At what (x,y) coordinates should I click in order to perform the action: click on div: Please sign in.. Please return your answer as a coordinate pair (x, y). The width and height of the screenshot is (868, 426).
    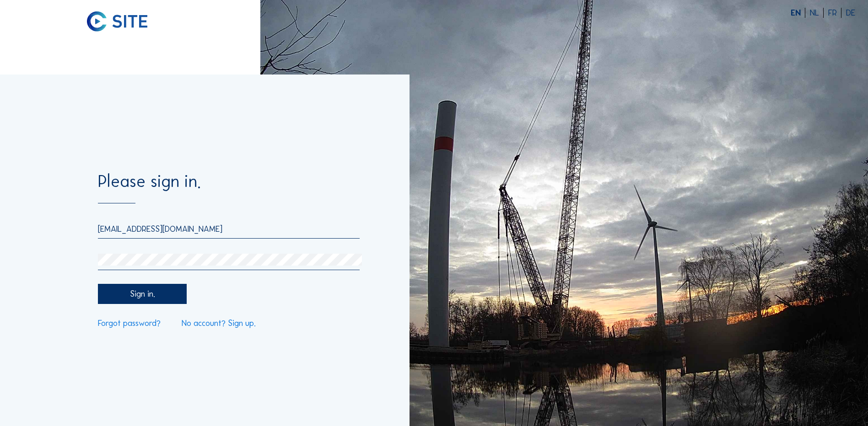
    Looking at the image, I should click on (229, 188).